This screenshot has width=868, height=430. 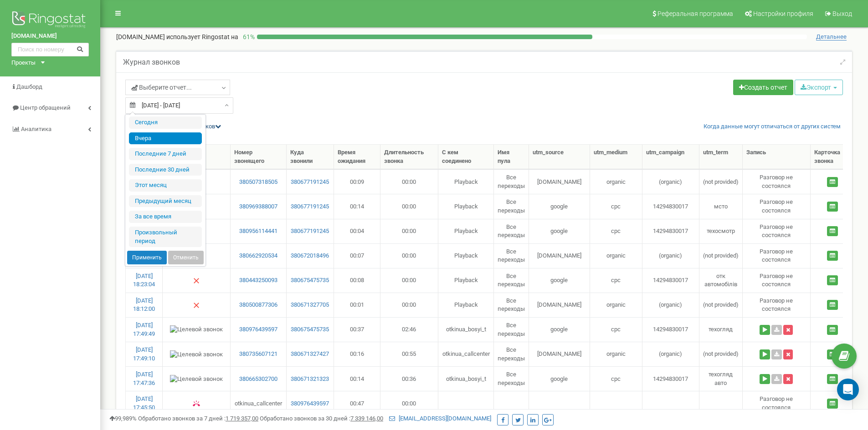 What do you see at coordinates (165, 154) in the screenshot?
I see `li: Последние 7 дней` at bounding box center [165, 154].